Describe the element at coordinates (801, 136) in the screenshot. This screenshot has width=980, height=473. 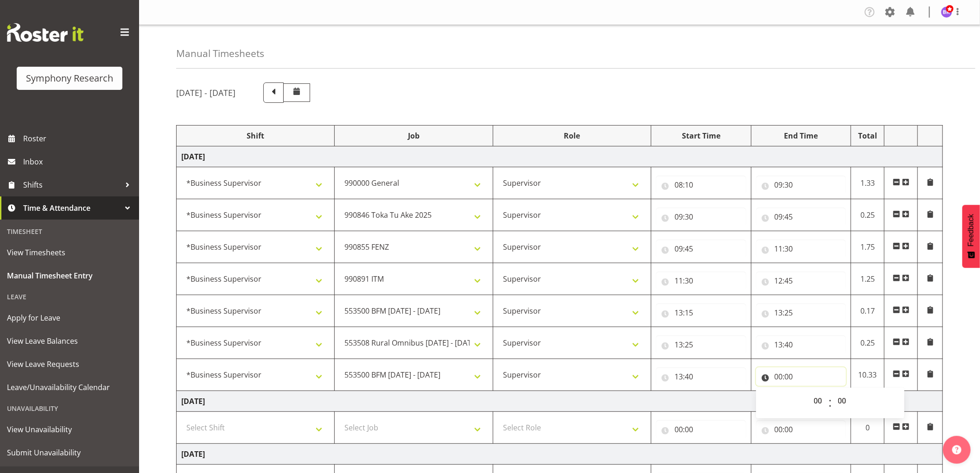
I see `div: End Time` at that location.